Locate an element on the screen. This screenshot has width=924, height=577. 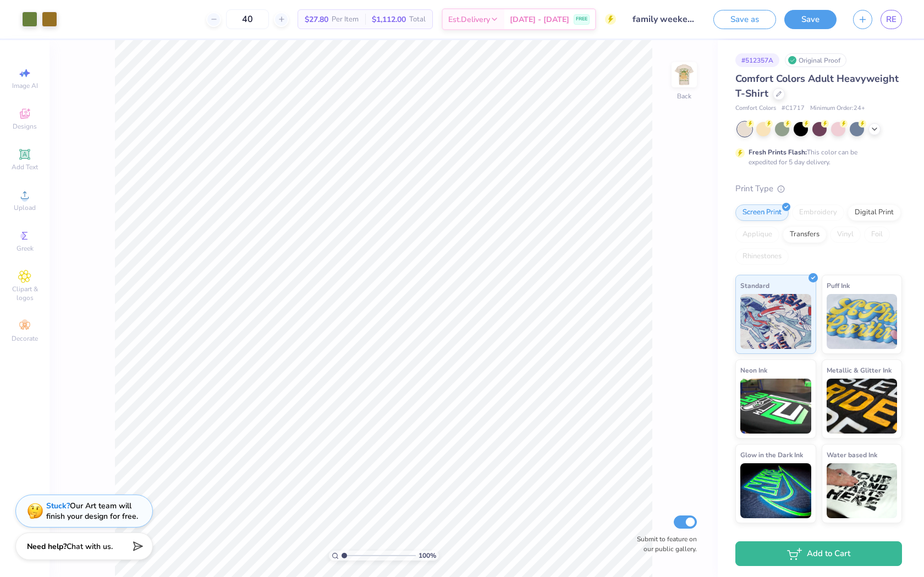
button: Save as is located at coordinates (745, 19).